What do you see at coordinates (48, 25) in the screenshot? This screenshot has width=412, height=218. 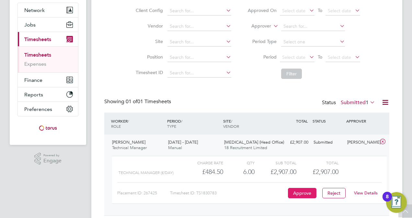 I see `button: Jobs` at bounding box center [48, 25].